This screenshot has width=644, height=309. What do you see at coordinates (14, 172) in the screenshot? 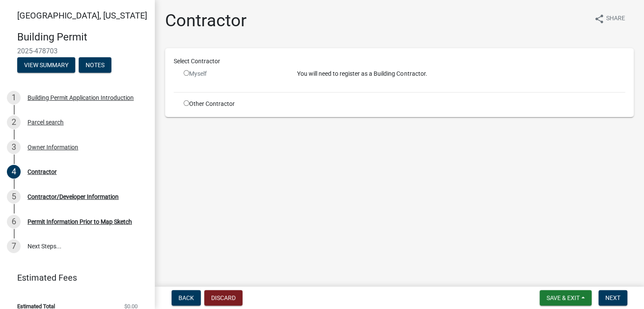
I see `div: 4` at bounding box center [14, 172].